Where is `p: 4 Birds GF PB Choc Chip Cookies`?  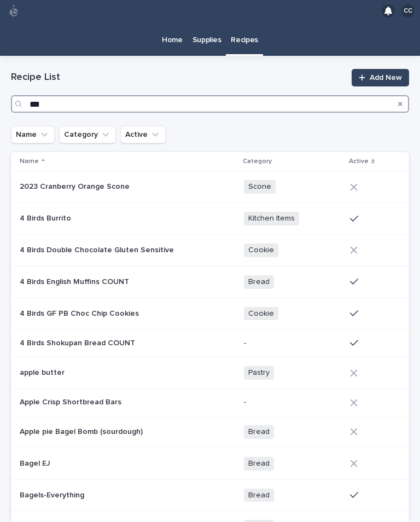 p: 4 Birds GF PB Choc Chip Cookies is located at coordinates (80, 312).